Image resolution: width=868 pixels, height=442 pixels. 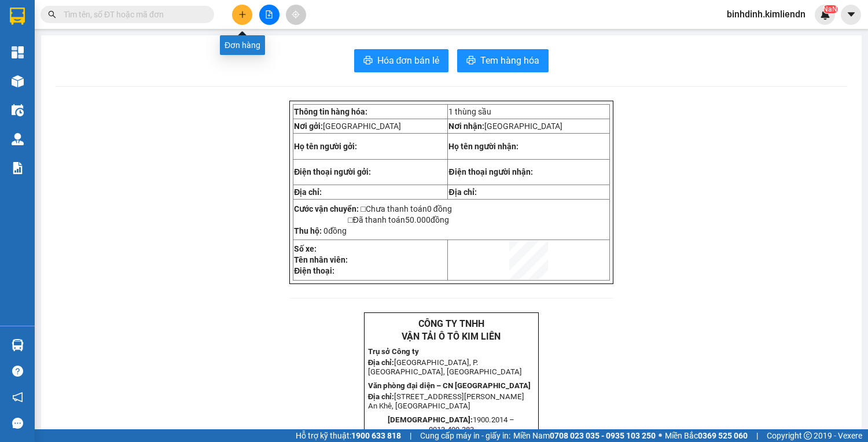 I want to click on span: notification, so click(x=17, y=397).